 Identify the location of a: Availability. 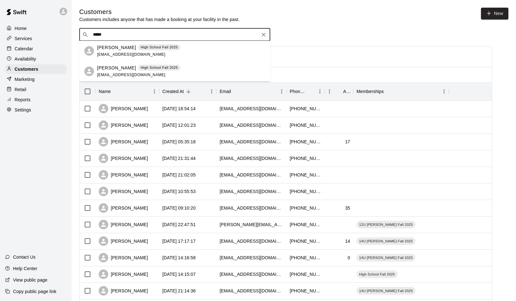
(36, 59).